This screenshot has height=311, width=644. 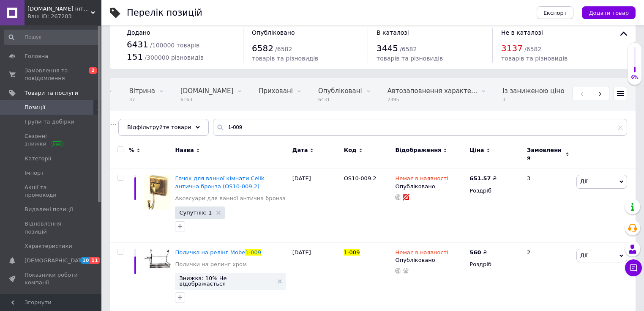 I want to click on button: Чат з покупцем, so click(x=633, y=268).